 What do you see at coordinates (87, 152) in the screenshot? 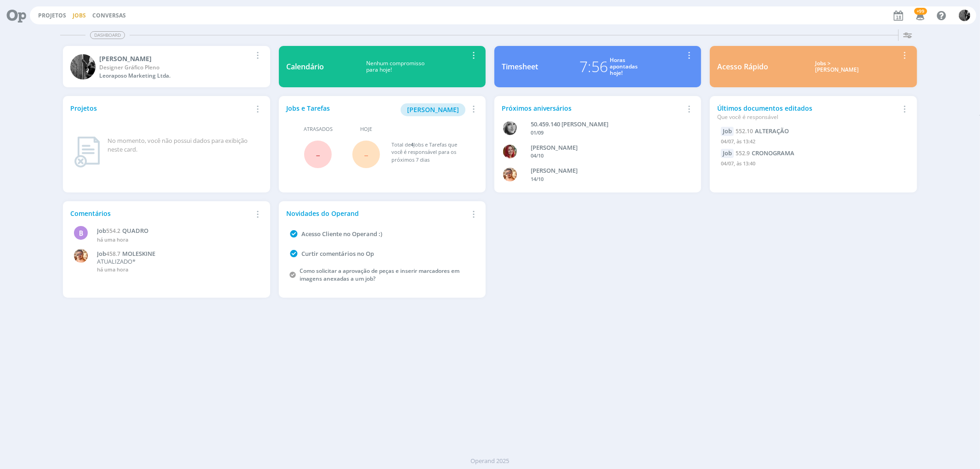
I see `img: dashboard_not_found.png` at bounding box center [87, 152].